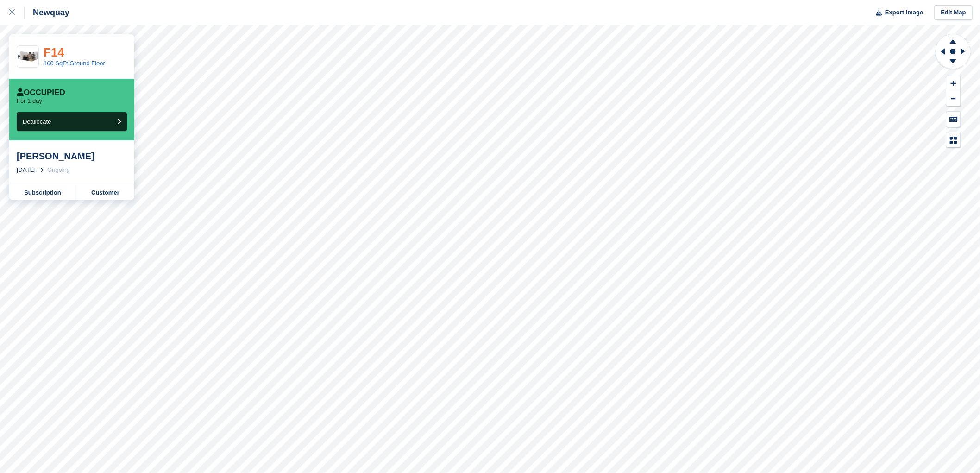 The image size is (980, 473). What do you see at coordinates (953, 140) in the screenshot?
I see `button: Map Legend` at bounding box center [953, 140].